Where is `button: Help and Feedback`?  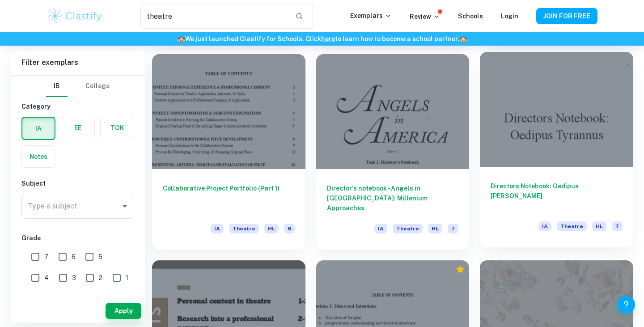 button: Help and Feedback is located at coordinates (626, 305).